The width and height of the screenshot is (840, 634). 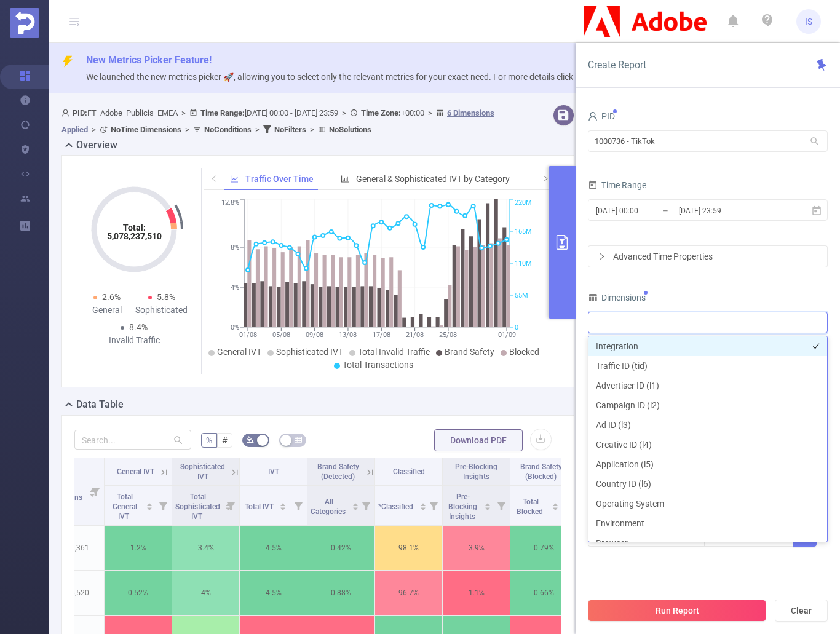 What do you see at coordinates (382, 334) in the screenshot?
I see `tspan: 17/08` at bounding box center [382, 334].